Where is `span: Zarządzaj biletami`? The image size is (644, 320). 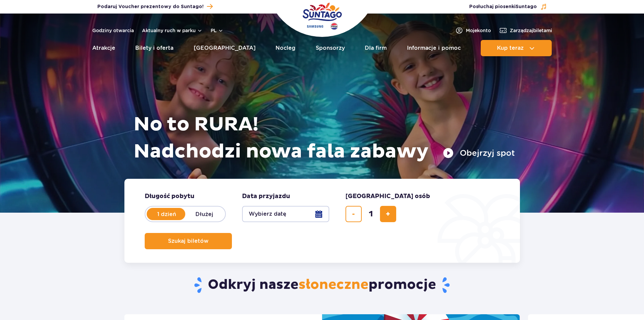 span: Zarządzaj biletami is located at coordinates (531, 30).